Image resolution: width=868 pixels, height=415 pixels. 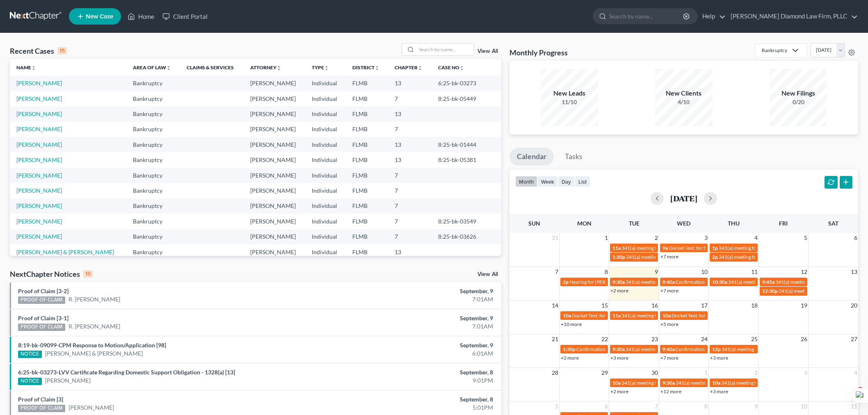 I want to click on span: 28, so click(x=555, y=373).